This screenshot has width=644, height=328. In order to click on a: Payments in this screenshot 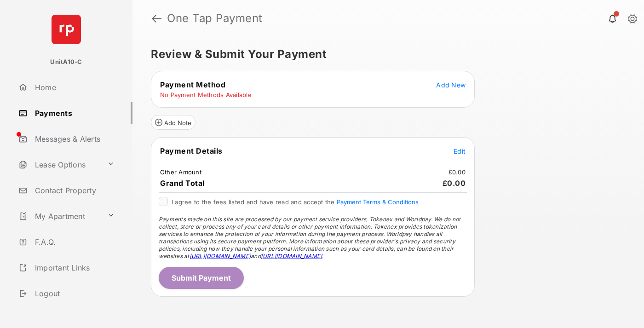, I will do `click(73, 114)`.